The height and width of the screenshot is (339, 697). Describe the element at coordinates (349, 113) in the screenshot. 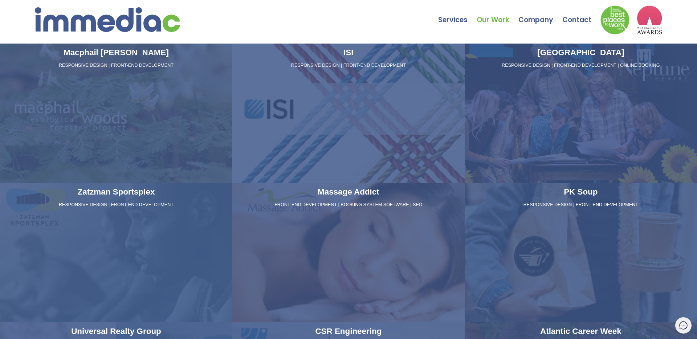

I see `a: ISI RESPONSIVE DESIGN | FRONT-END DEVELOPMENT` at that location.